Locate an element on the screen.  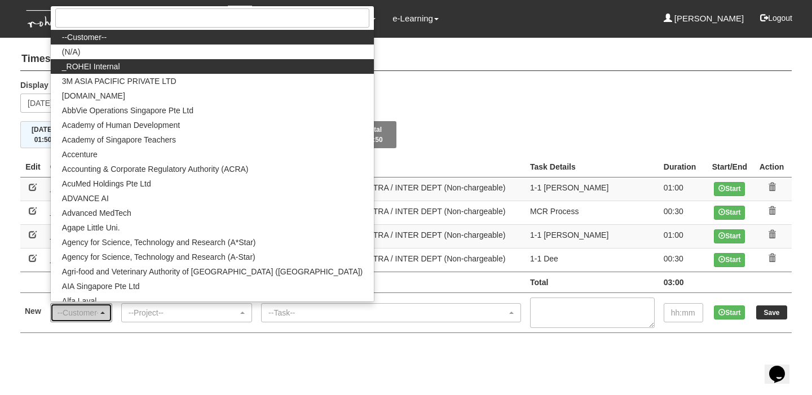
span: Agape Little Uni. is located at coordinates (91, 228).